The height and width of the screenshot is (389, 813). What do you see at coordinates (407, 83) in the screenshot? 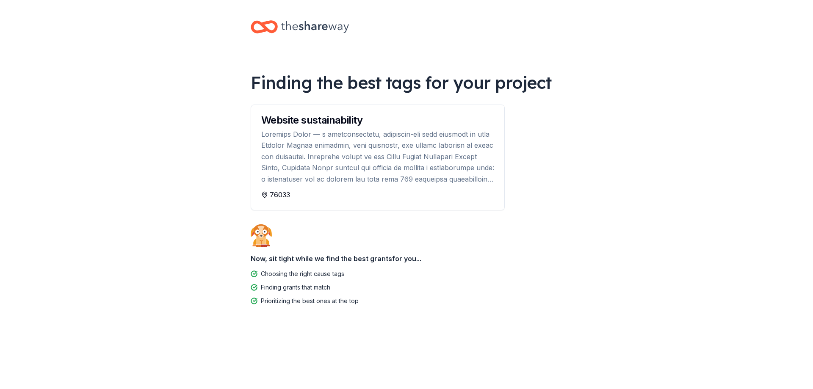
I see `div: Finding the best tags for your project` at bounding box center [407, 83].